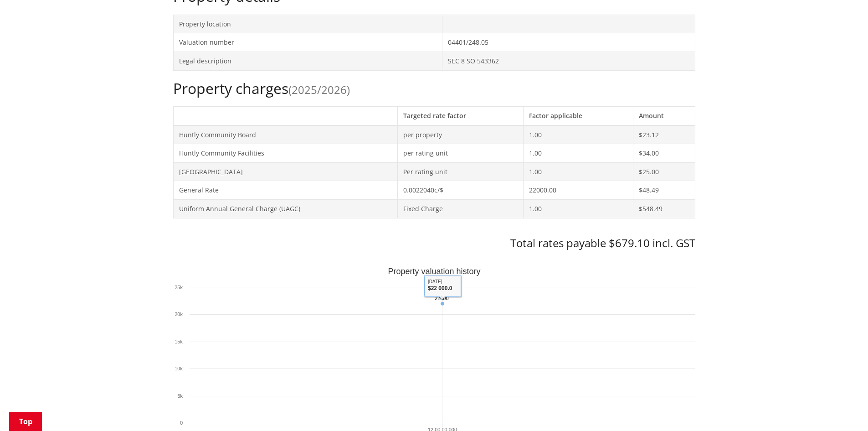 The image size is (868, 431). Describe the element at coordinates (285, 153) in the screenshot. I see `td: Huntly Community Facilities` at that location.